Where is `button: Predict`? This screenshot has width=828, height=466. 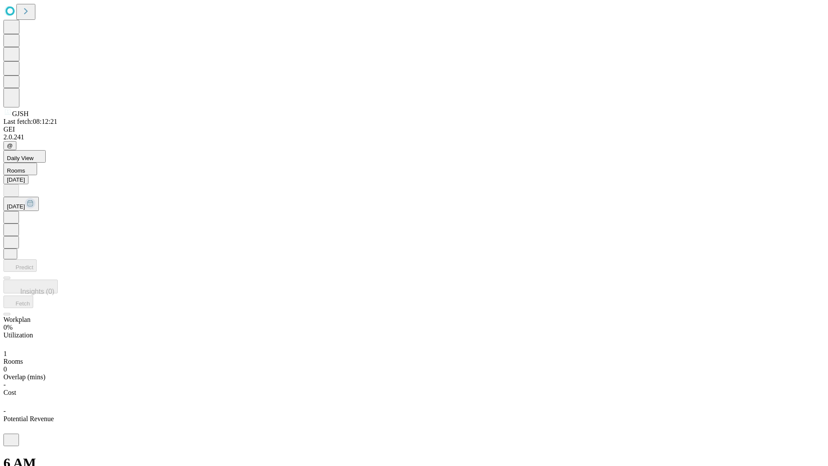
button: Predict is located at coordinates (20, 265).